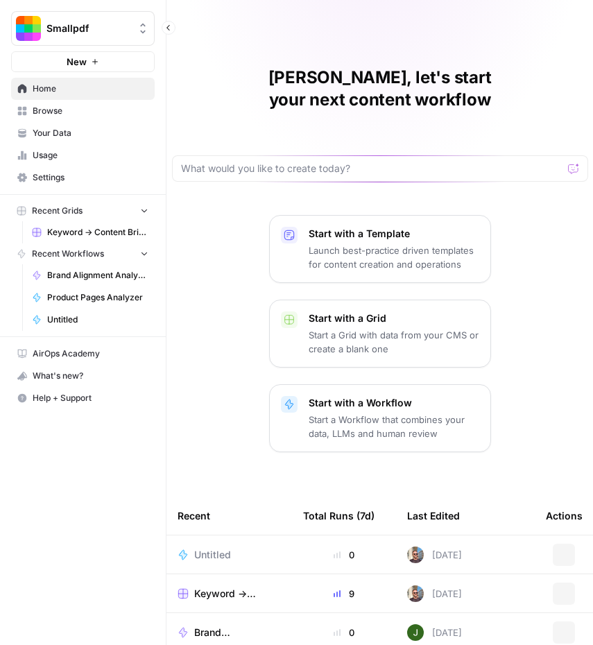  I want to click on span: Product Pages Analyzer, so click(98, 297).